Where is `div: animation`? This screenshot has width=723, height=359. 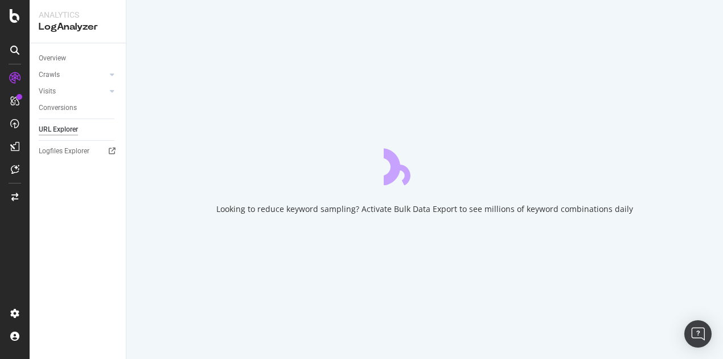
div: animation is located at coordinates (425, 165).